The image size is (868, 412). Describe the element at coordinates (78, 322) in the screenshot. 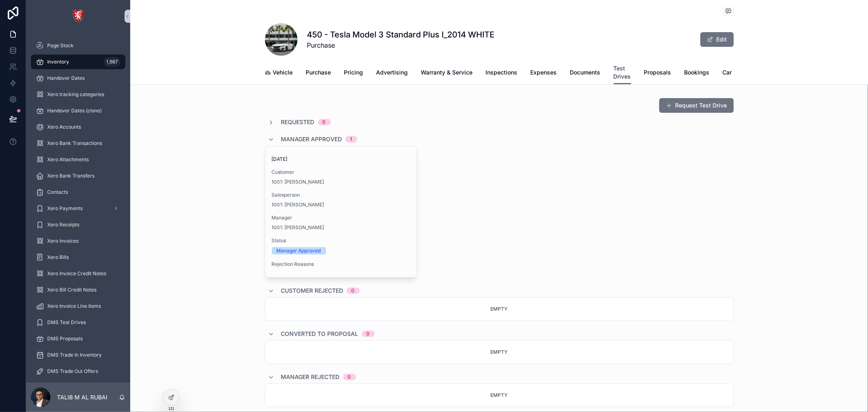

I see `a: DMS Test Drives` at that location.